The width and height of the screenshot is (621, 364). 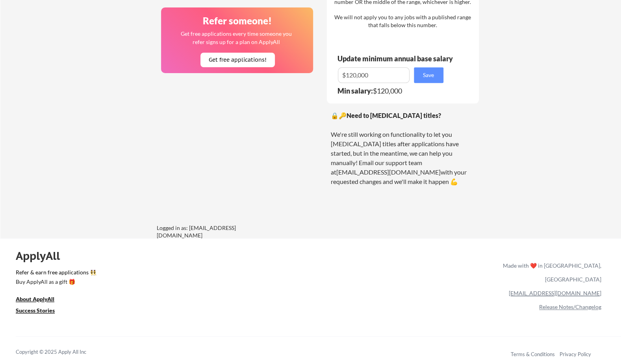 What do you see at coordinates (238, 60) in the screenshot?
I see `button: Get free applications!` at bounding box center [238, 60].